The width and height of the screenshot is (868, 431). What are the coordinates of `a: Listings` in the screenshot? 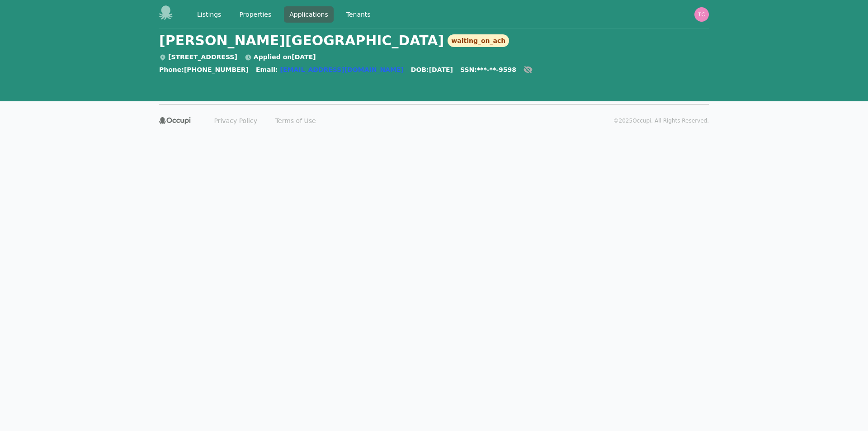 It's located at (209, 15).